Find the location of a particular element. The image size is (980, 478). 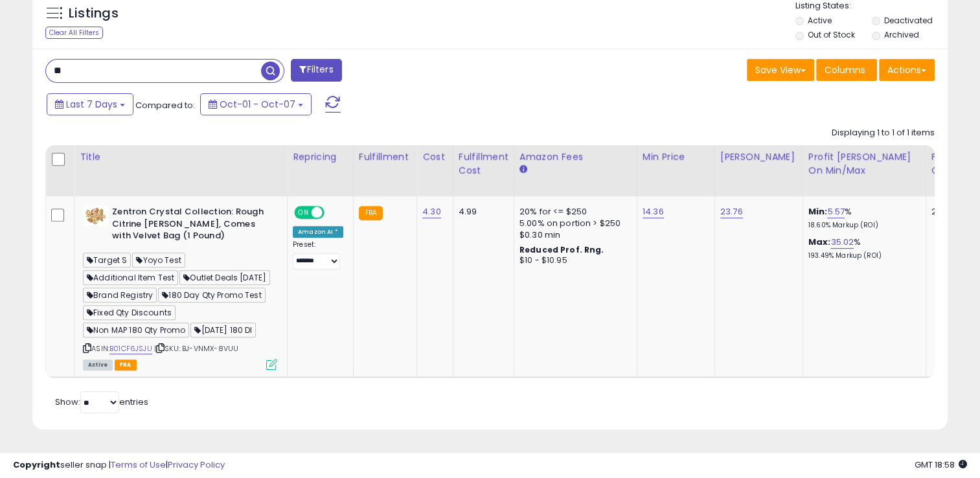

div: 4.99 is located at coordinates (481, 212).